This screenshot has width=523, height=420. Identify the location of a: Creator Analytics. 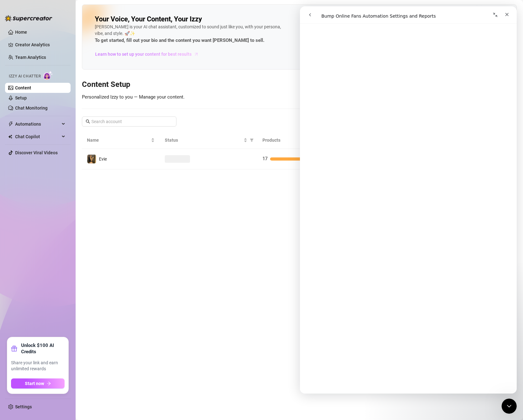
(41, 44).